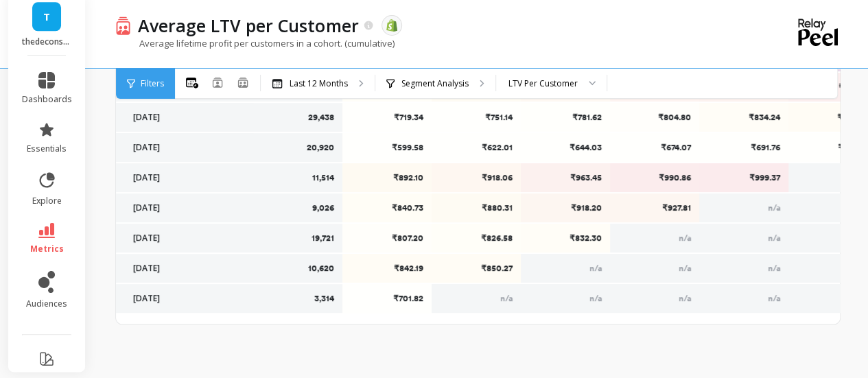 The image size is (868, 378). What do you see at coordinates (566, 117) in the screenshot?
I see `p: ₹781.62` at bounding box center [566, 117].